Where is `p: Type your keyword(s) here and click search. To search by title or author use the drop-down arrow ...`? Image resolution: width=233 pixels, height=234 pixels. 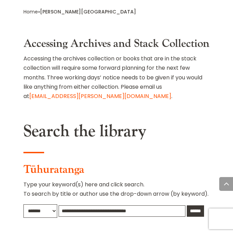 p: Type your keyword(s) here and click search. To search by title or author use the drop-down arrow ... is located at coordinates (116, 192).